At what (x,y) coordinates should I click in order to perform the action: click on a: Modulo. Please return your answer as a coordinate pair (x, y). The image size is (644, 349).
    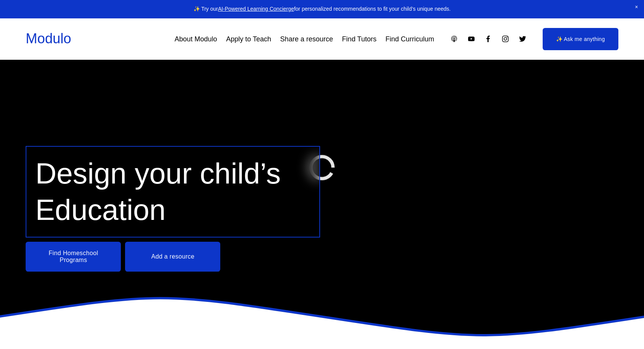
    Looking at the image, I should click on (49, 38).